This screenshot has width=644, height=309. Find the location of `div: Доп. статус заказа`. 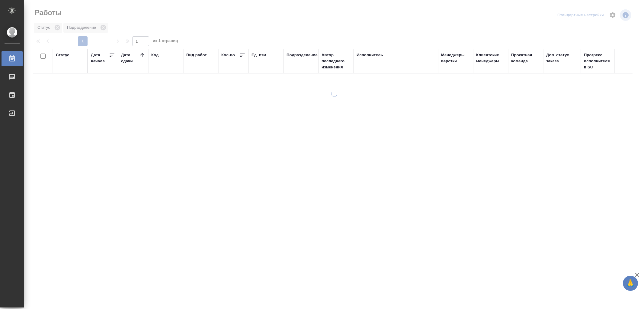

div: Доп. статус заказа is located at coordinates (562, 58).